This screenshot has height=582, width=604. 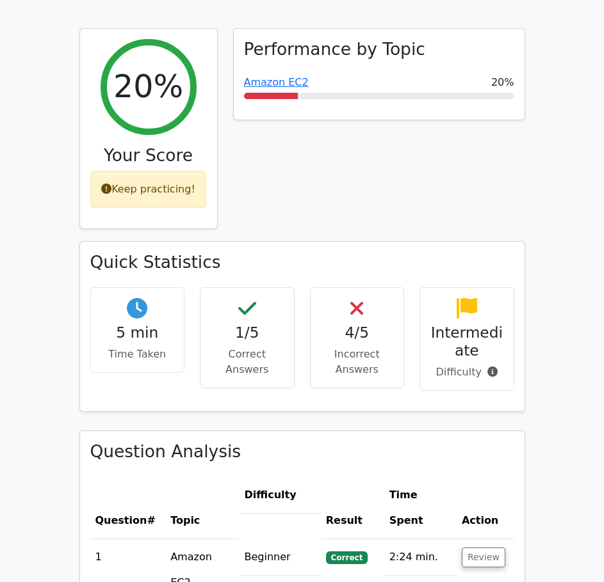 What do you see at coordinates (280, 495) in the screenshot?
I see `th: Difficulty` at bounding box center [280, 495].